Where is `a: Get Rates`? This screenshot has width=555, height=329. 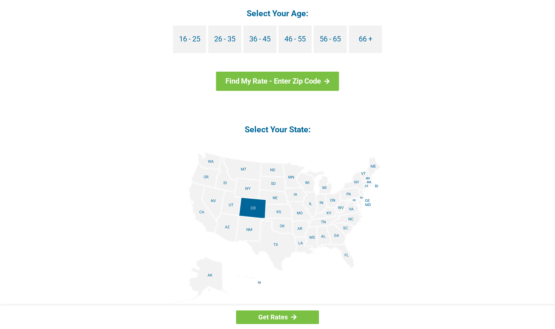 a: Get Rates is located at coordinates (278, 317).